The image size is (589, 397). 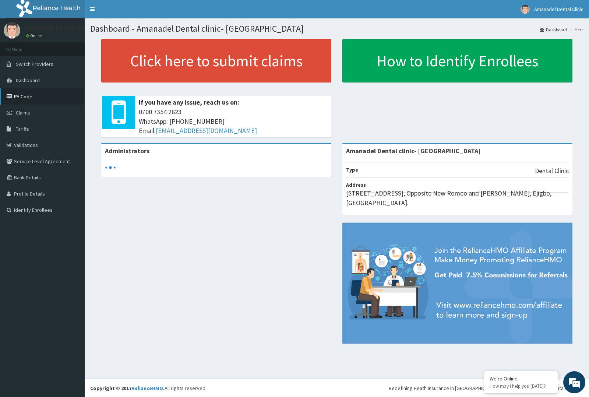 What do you see at coordinates (352, 170) in the screenshot?
I see `b: Type` at bounding box center [352, 170].